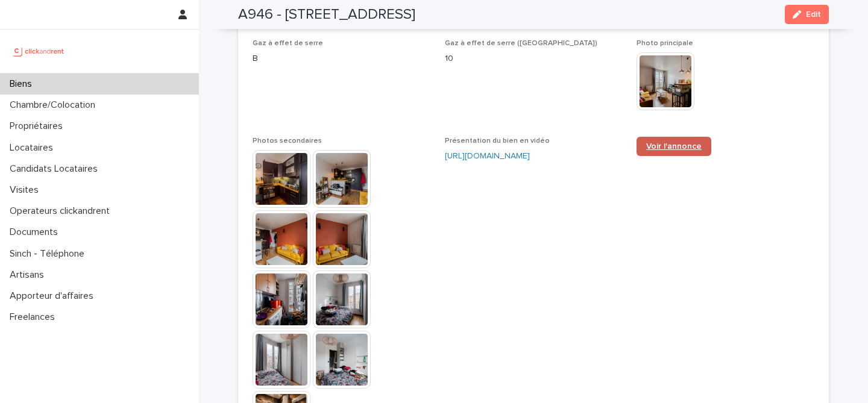  I want to click on a: Voir l'annonce, so click(674, 147).